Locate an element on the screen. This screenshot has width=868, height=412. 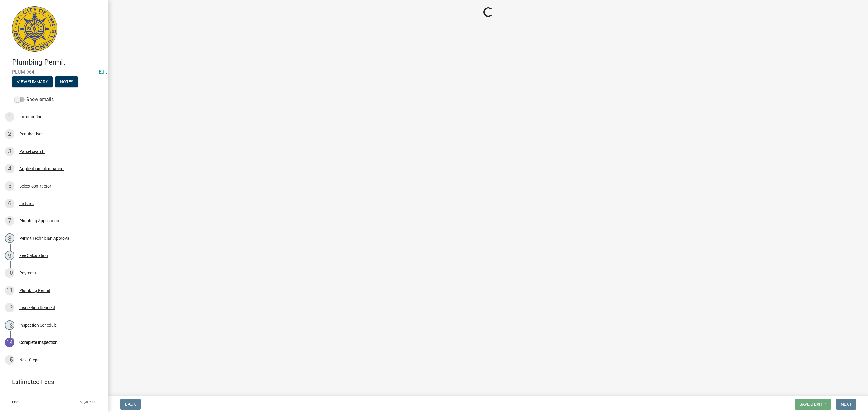
div: Parcel search is located at coordinates (32, 151).